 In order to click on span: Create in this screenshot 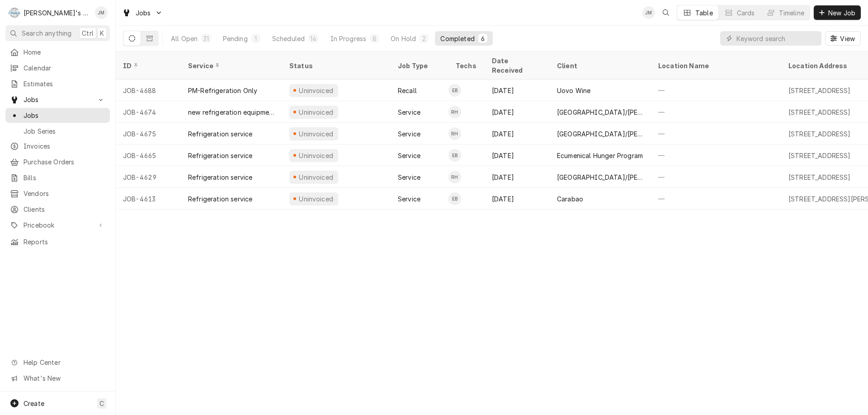, I will do `click(34, 403)`.